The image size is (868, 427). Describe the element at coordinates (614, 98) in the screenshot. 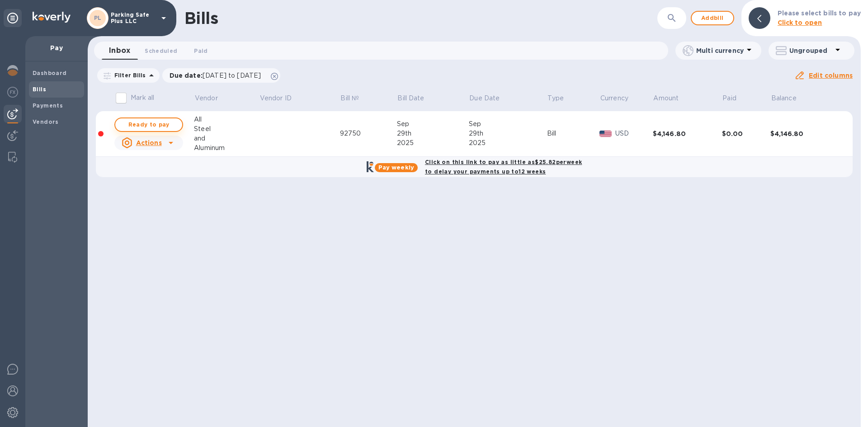

I see `p: Currency` at that location.